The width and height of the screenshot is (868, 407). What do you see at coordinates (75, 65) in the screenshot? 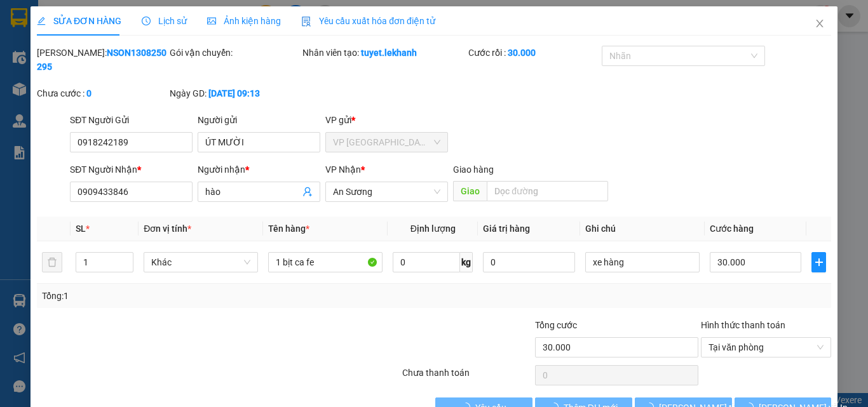
I see `div: 0968282824` at bounding box center [75, 65].